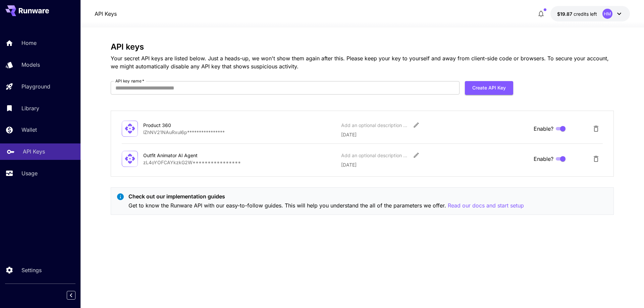 The image size is (644, 308). Describe the element at coordinates (177, 155) in the screenshot. I see `div: Outfit Animator AI Agent` at that location.